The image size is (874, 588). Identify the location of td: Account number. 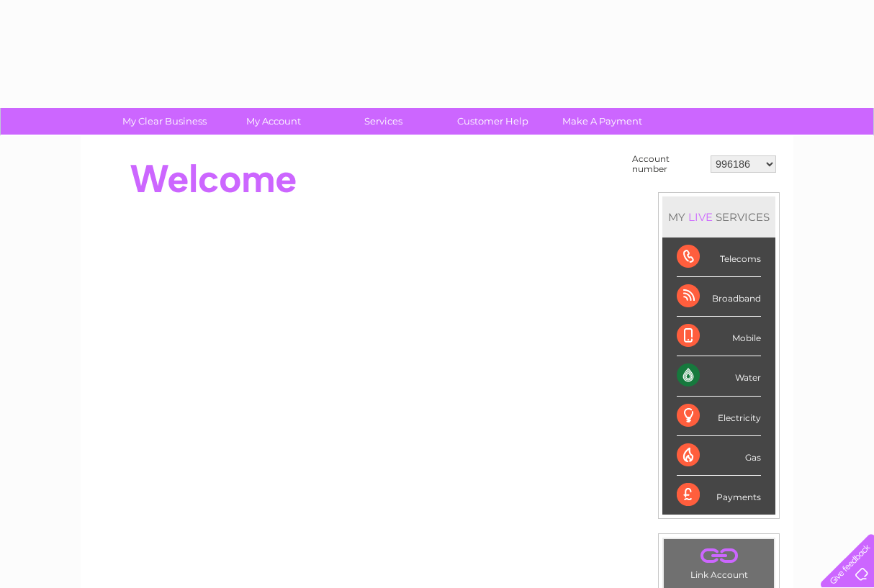
(668, 164).